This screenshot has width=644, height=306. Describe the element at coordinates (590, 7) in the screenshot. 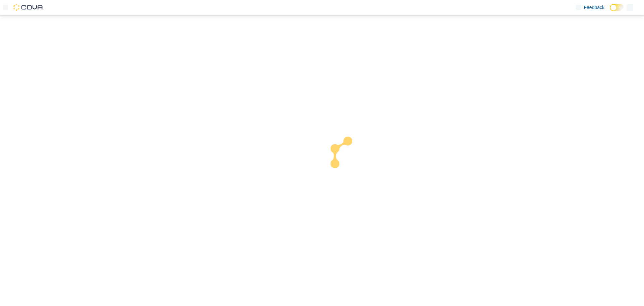

I see `a: Feedback` at that location.